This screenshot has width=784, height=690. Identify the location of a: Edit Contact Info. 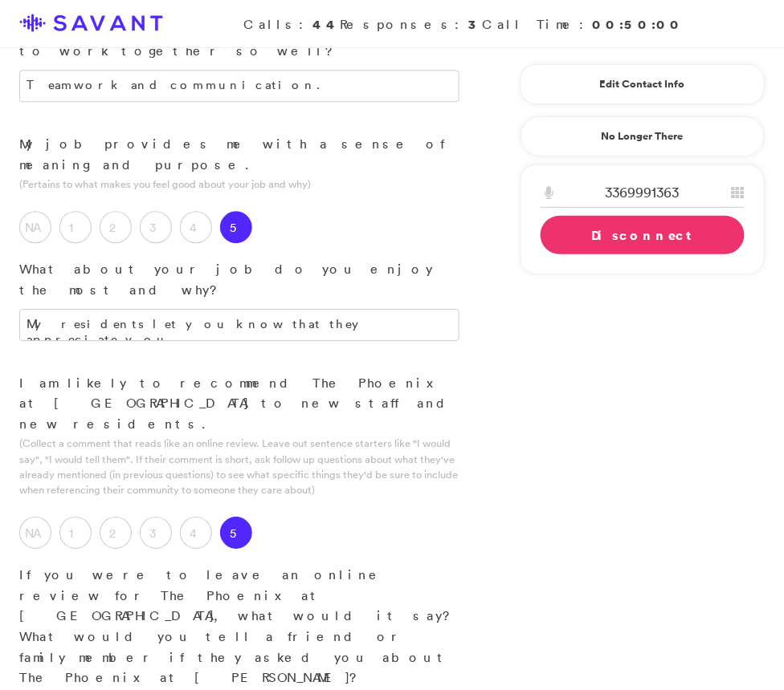
(642, 84).